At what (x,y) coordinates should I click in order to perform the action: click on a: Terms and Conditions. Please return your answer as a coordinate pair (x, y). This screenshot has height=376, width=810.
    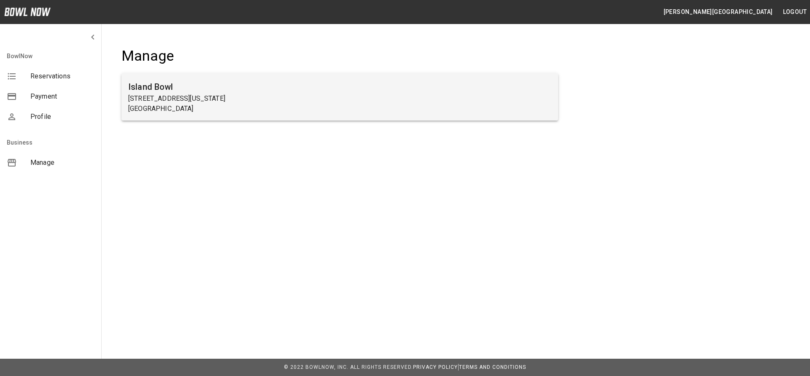
    Looking at the image, I should click on (492, 367).